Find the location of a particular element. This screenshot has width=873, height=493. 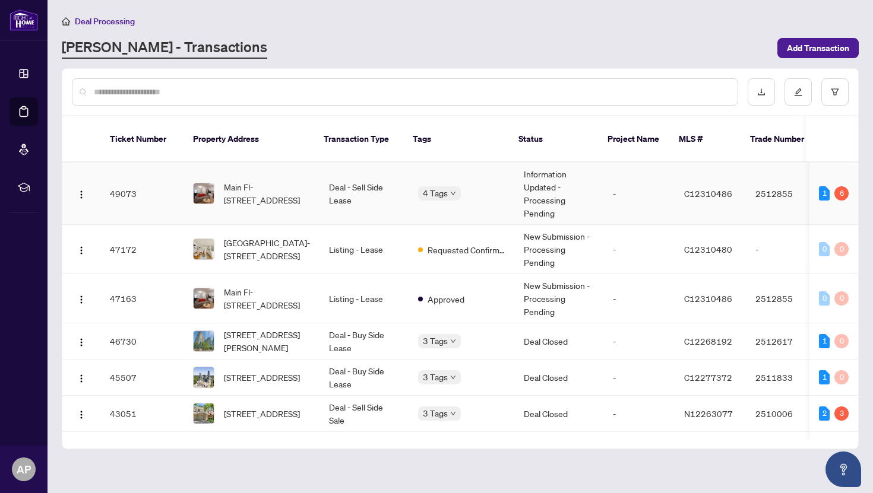

span: AP is located at coordinates (24, 470).